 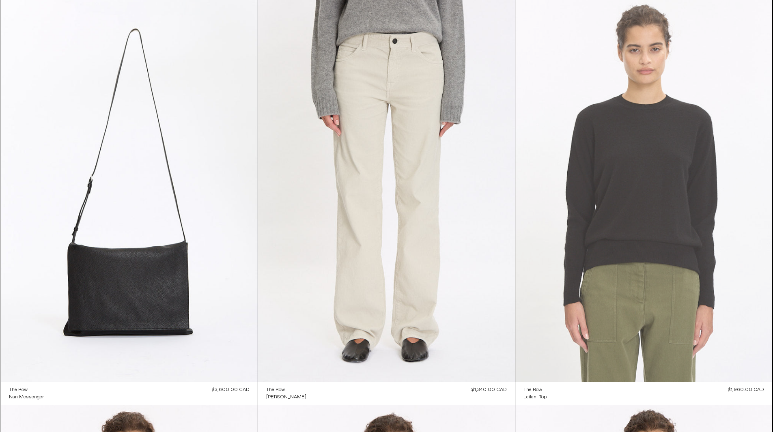 I want to click on div: $3,600.00 CAD, so click(x=230, y=390).